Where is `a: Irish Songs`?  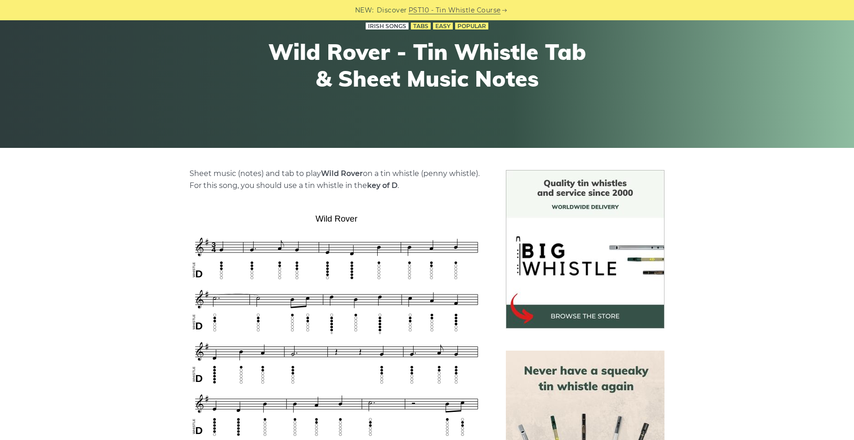
a: Irish Songs is located at coordinates (387, 26).